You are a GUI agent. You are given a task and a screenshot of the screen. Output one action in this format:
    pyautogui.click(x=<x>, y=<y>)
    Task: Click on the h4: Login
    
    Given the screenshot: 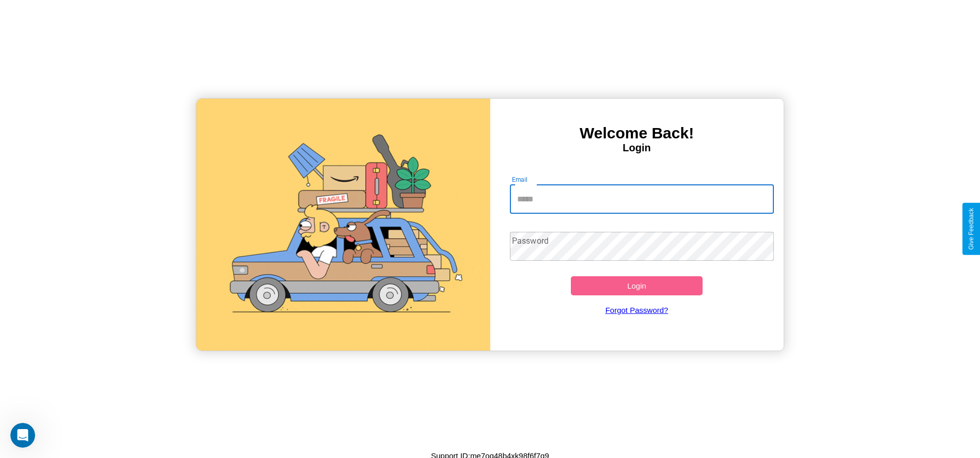 What is the action you would take?
    pyautogui.click(x=637, y=148)
    